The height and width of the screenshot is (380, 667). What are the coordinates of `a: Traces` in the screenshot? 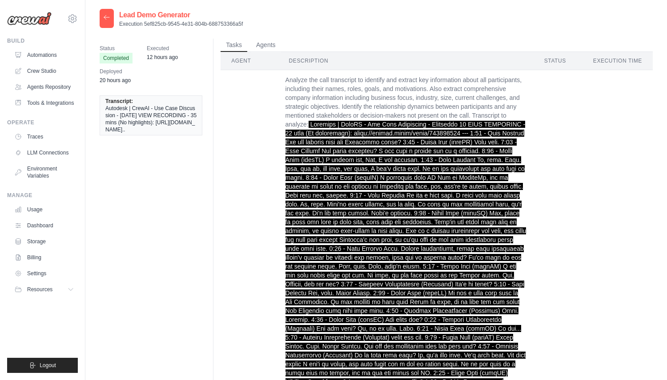 It's located at (44, 137).